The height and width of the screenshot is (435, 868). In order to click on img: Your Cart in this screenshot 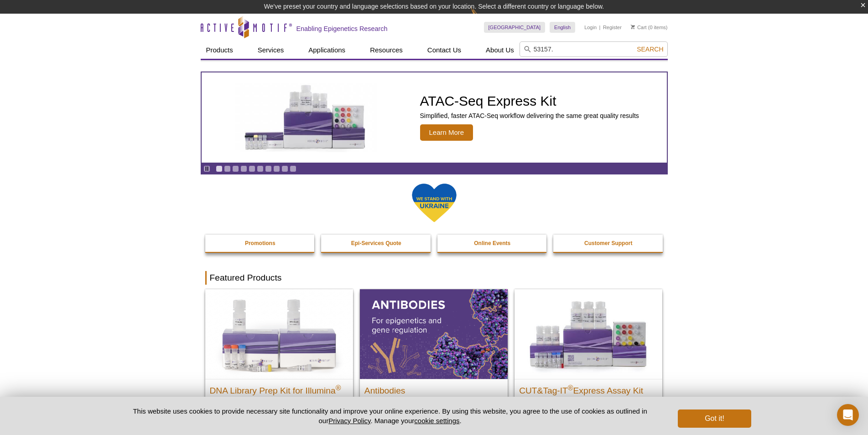, I will do `click(633, 27)`.